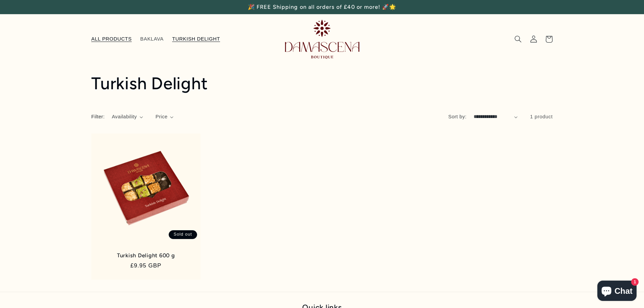 This screenshot has height=308, width=644. What do you see at coordinates (112, 39) in the screenshot?
I see `span: ALL PRODUCTS` at bounding box center [112, 39].